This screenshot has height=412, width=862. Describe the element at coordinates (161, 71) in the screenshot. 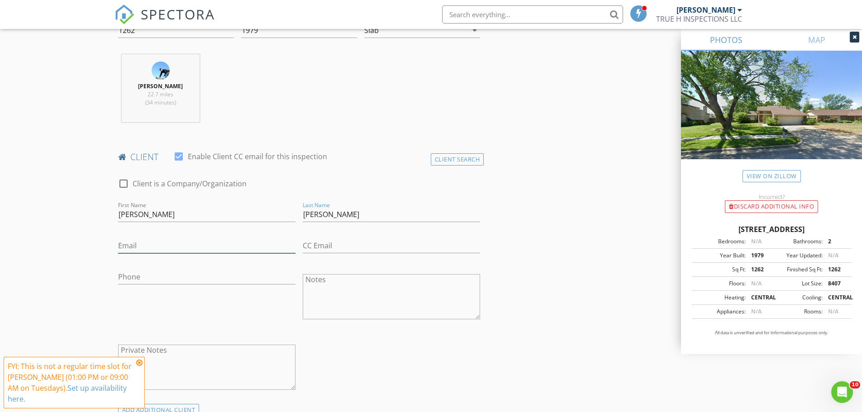

I see `img: img_20231107_124927013_3.jpg` at that location.